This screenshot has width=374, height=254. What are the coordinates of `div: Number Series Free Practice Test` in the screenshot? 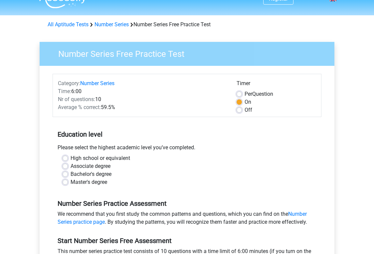 It's located at (187, 25).